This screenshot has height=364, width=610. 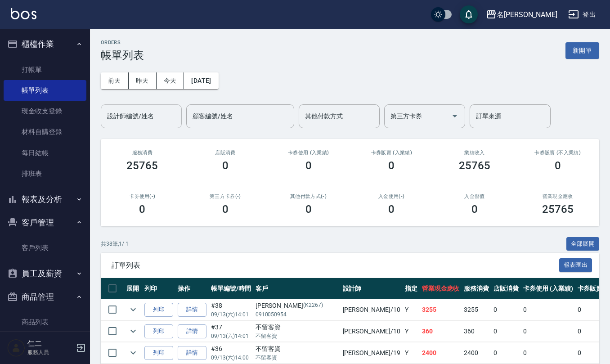 I want to click on h2: 營業現金應收, so click(x=557, y=196).